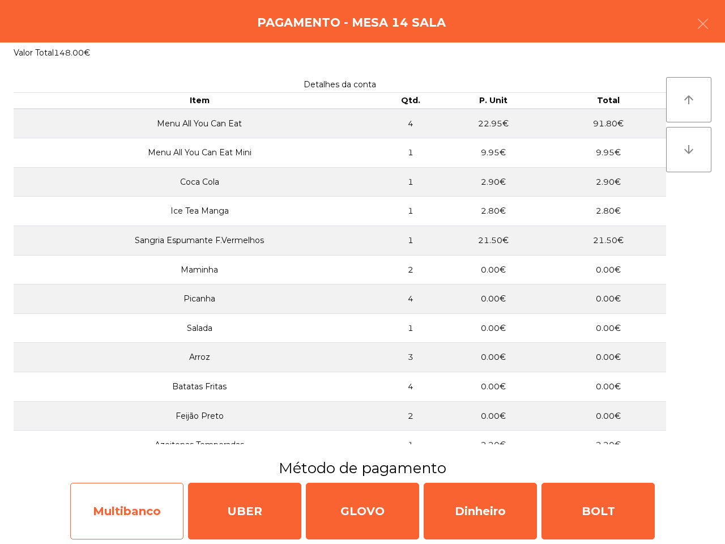 The height and width of the screenshot is (544, 725). I want to click on span: Valor Total, so click(33, 53).